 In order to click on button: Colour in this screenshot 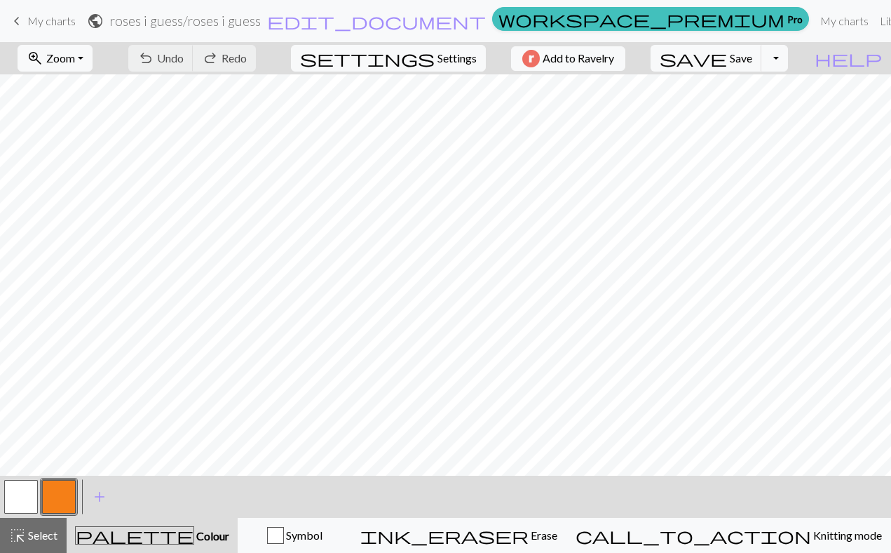, I will do `click(152, 535)`.